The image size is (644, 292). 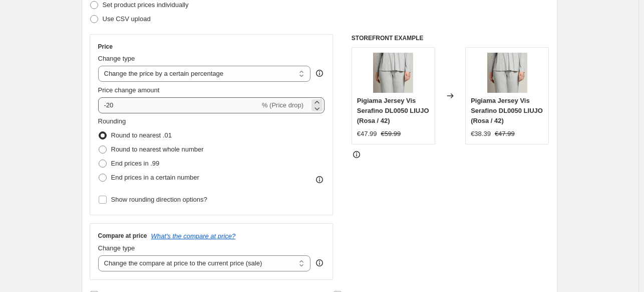 What do you see at coordinates (367, 134) in the screenshot?
I see `div: €47.99` at bounding box center [367, 134].